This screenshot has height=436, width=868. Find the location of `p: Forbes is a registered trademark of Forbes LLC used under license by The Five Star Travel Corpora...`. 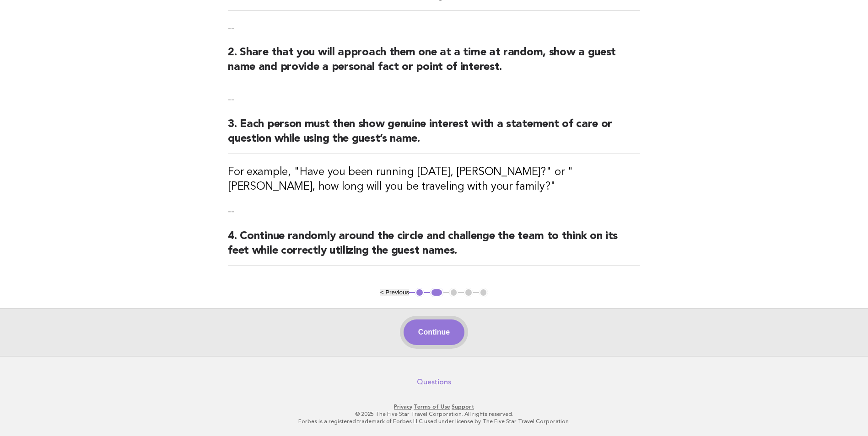

p: Forbes is a registered trademark of Forbes LLC used under license by The Five Star Travel Corpora... is located at coordinates (434, 421).